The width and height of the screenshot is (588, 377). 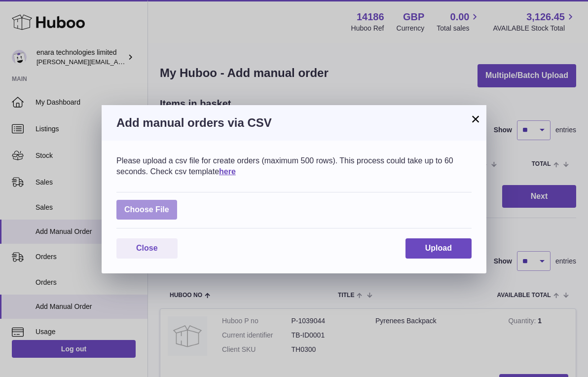 What do you see at coordinates (227, 171) in the screenshot?
I see `a: here` at bounding box center [227, 171].